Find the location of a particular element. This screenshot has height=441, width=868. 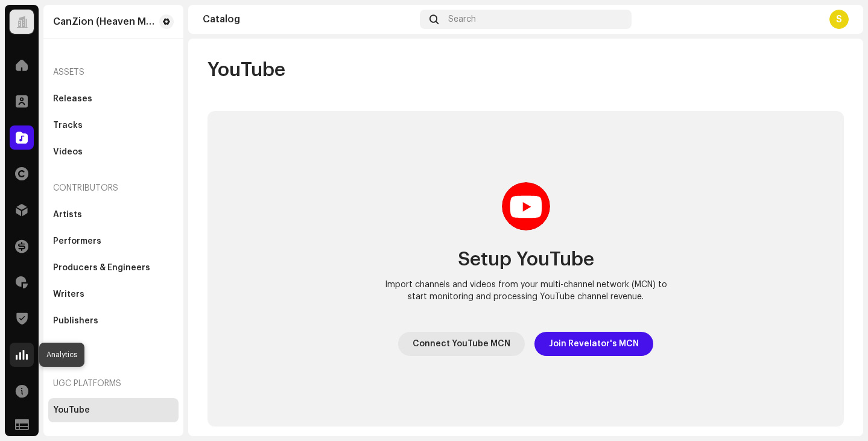

re-a-youtube-message-header: Setup YouTube is located at coordinates (526, 269).